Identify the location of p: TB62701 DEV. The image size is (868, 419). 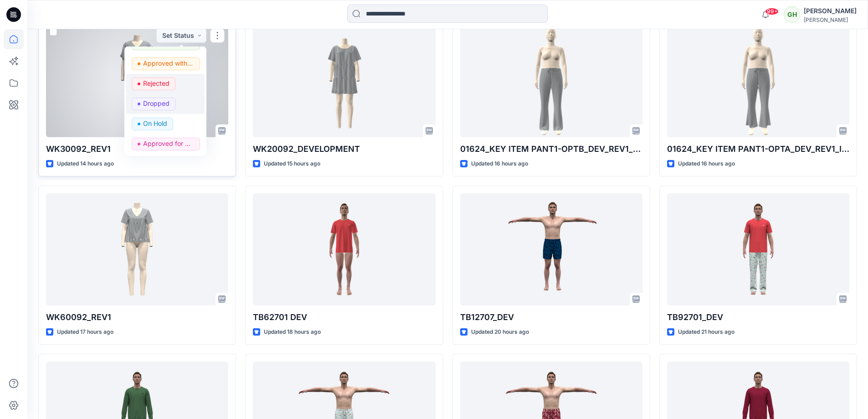
(344, 317).